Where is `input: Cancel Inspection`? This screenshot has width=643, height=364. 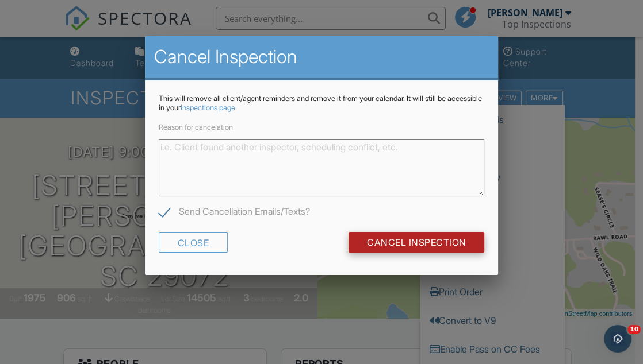 input: Cancel Inspection is located at coordinates (416, 242).